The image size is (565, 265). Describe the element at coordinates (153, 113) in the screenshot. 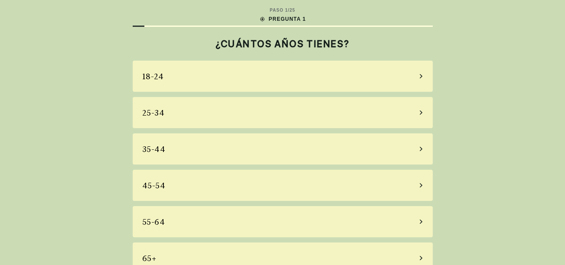

I see `div: 25-34` at that location.